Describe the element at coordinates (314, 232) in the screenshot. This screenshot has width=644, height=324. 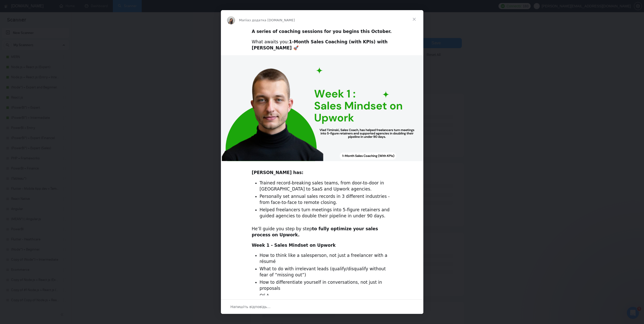
I see `b: to fully optimize your sales process on Upwork.` at that location.